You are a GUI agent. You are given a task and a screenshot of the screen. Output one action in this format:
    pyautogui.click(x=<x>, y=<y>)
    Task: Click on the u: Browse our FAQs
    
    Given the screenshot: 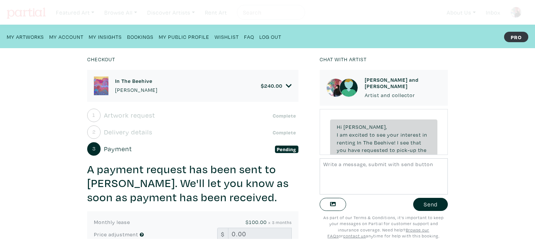 What is the action you would take?
    pyautogui.click(x=378, y=233)
    